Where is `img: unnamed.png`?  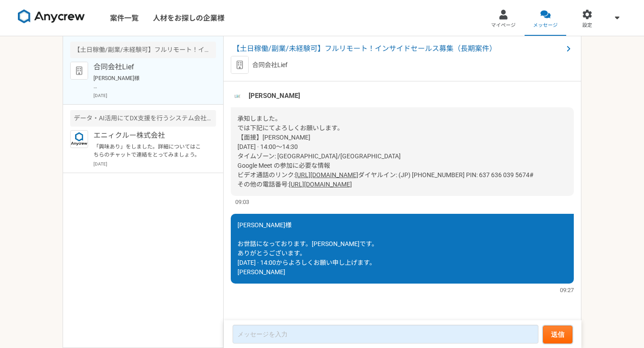 img: unnamed.png is located at coordinates (237, 96).